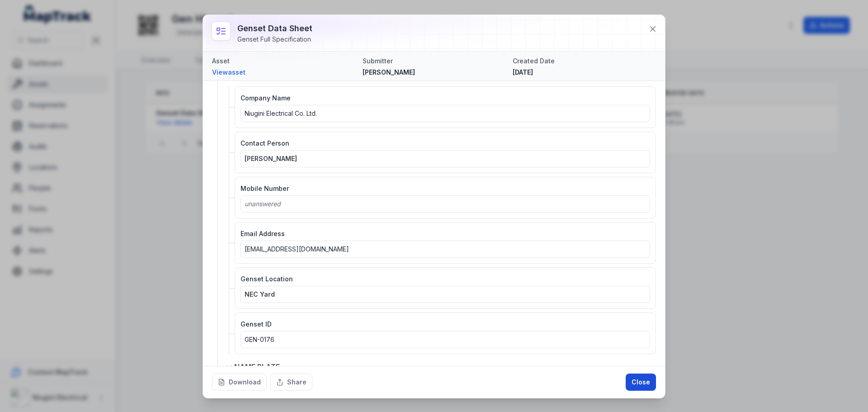 This screenshot has height=412, width=868. What do you see at coordinates (264, 188) in the screenshot?
I see `span: Mobile Number` at bounding box center [264, 188].